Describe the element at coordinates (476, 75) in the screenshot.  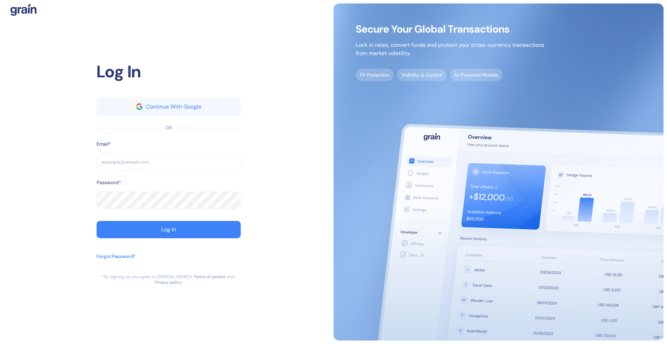
I see `span: AI-Powered Models` at that location.